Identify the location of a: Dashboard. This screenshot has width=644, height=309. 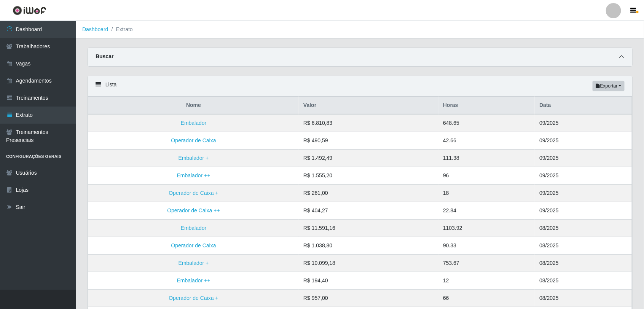
(95, 29).